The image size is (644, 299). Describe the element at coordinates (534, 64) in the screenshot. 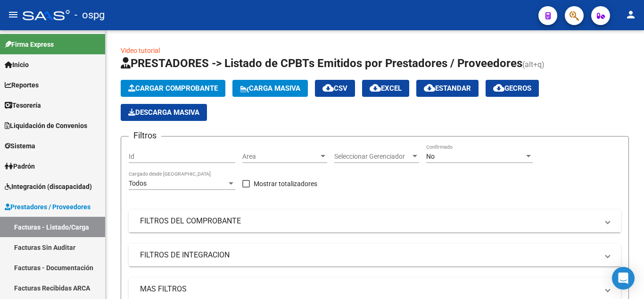

I see `span: (alt+q)` at that location.